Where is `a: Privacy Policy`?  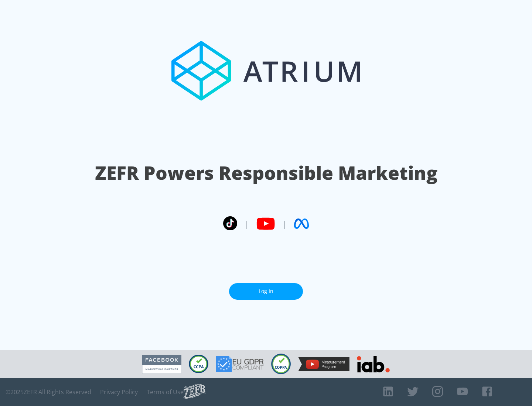 a: Privacy Policy is located at coordinates (119, 392).